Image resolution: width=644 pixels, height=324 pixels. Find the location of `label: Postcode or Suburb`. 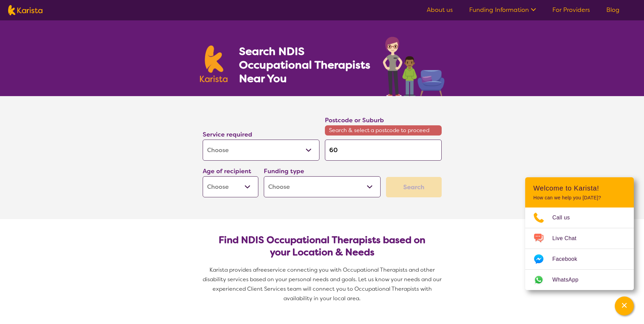

label: Postcode or Suburb is located at coordinates (355, 120).